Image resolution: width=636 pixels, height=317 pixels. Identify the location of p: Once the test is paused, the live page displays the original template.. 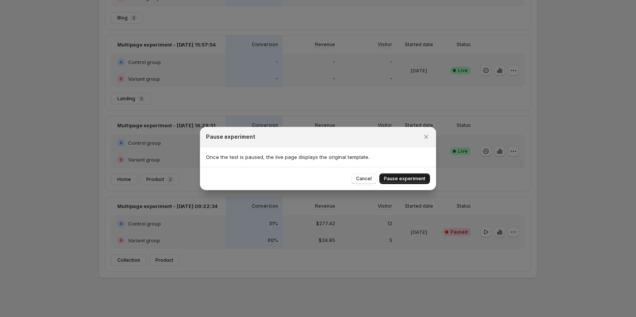
(318, 157).